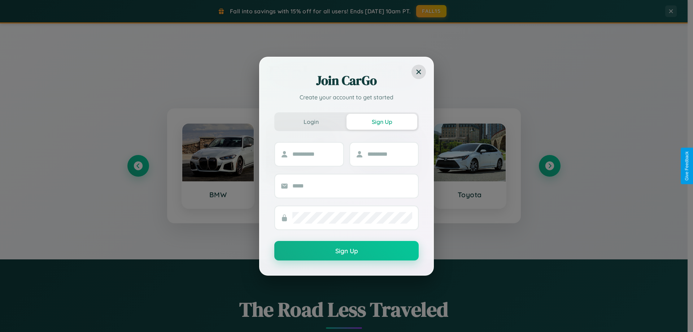 The width and height of the screenshot is (693, 332). Describe the element at coordinates (346, 97) in the screenshot. I see `p: Create your account to get started` at that location.